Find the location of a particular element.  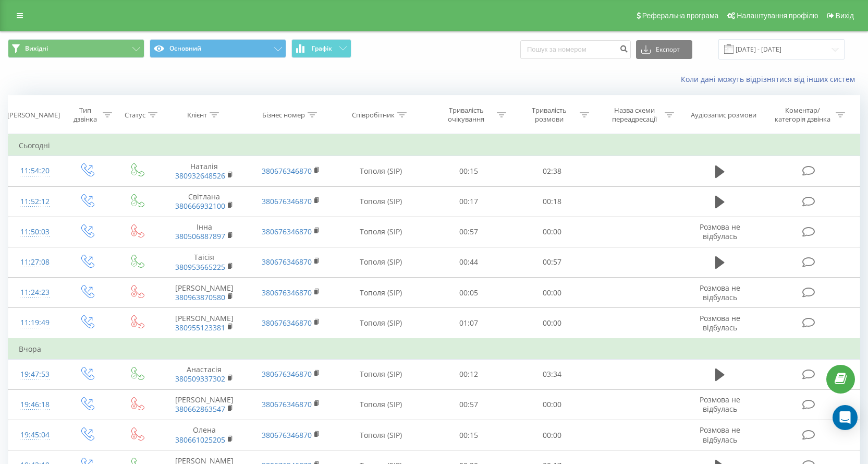

button: Основний is located at coordinates (218, 49).